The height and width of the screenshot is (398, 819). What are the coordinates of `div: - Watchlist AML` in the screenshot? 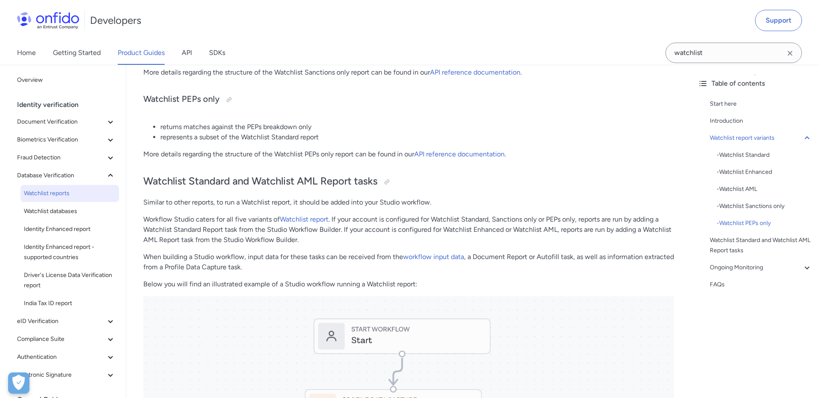 It's located at (764, 189).